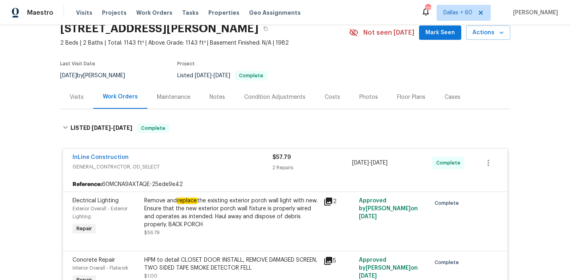 The image size is (570, 280). What do you see at coordinates (282, 157) in the screenshot?
I see `span: $57.79` at bounding box center [282, 157].